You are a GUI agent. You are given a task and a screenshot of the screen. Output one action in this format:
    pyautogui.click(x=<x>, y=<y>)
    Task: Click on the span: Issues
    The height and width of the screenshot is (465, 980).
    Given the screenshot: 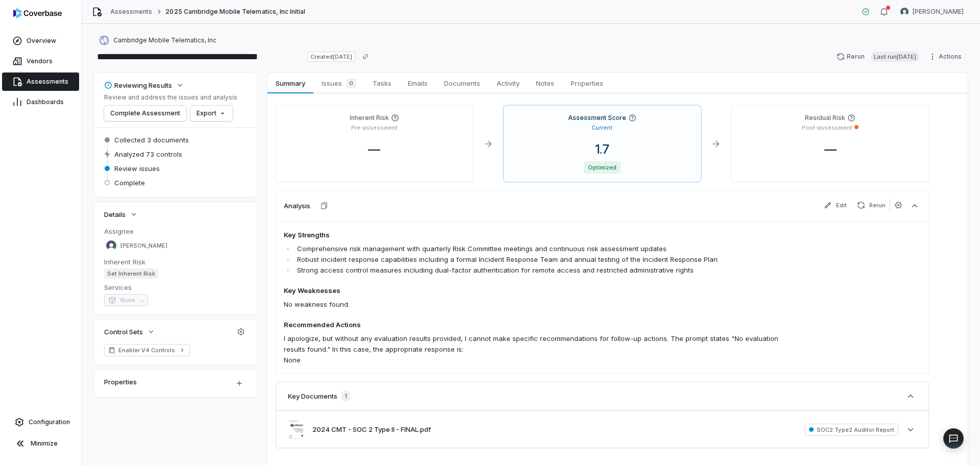 What is the action you would take?
    pyautogui.click(x=339, y=83)
    